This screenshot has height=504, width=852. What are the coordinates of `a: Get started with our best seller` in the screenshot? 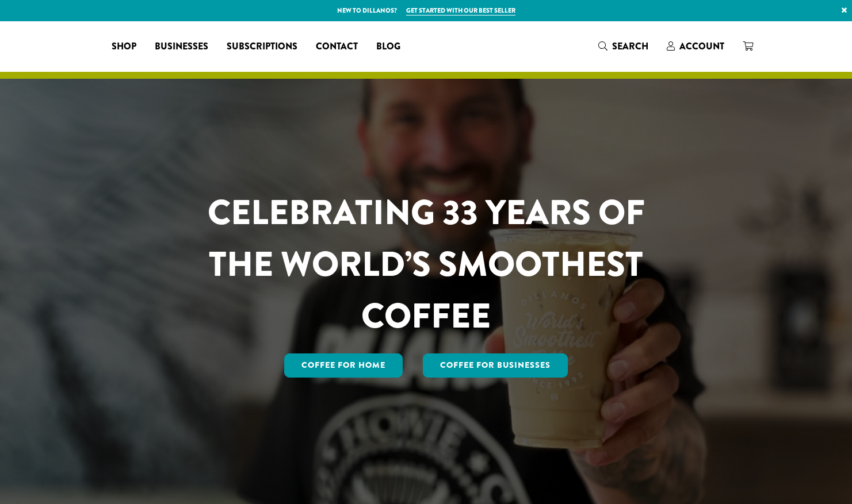 It's located at (461, 10).